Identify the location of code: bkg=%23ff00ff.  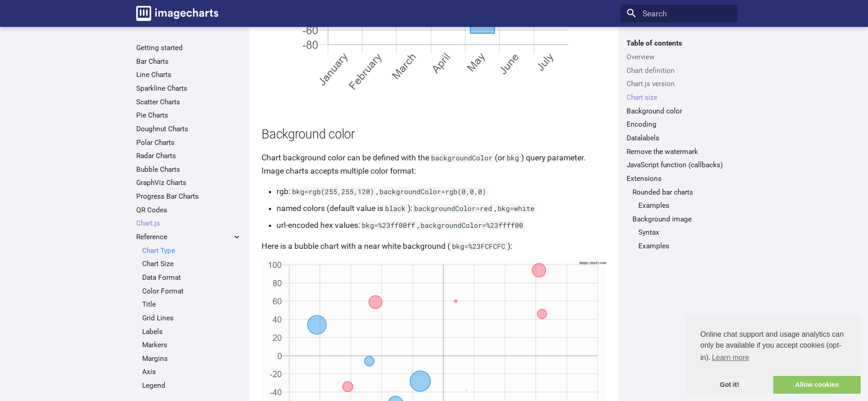
(389, 225).